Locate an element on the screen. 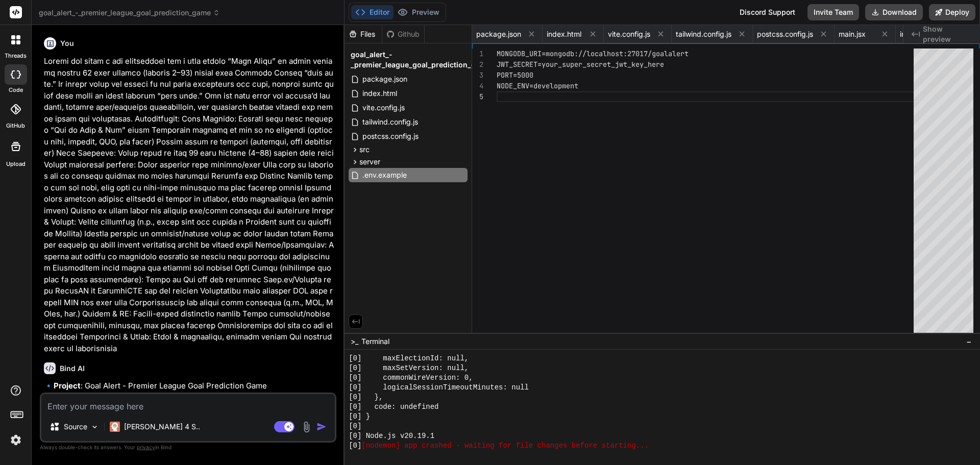 This screenshot has width=980, height=465. label: code is located at coordinates (16, 90).